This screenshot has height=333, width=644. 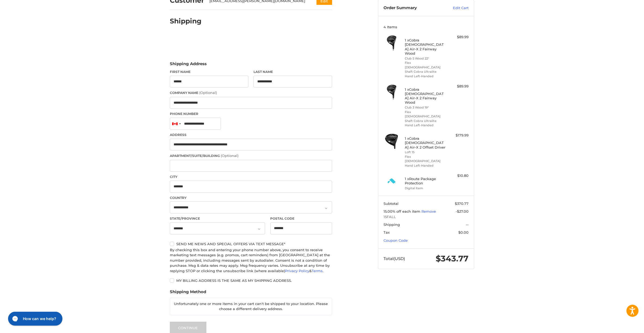 What do you see at coordinates (426, 107) in the screenshot?
I see `li: Club 3 Wood 19°` at bounding box center [426, 107].